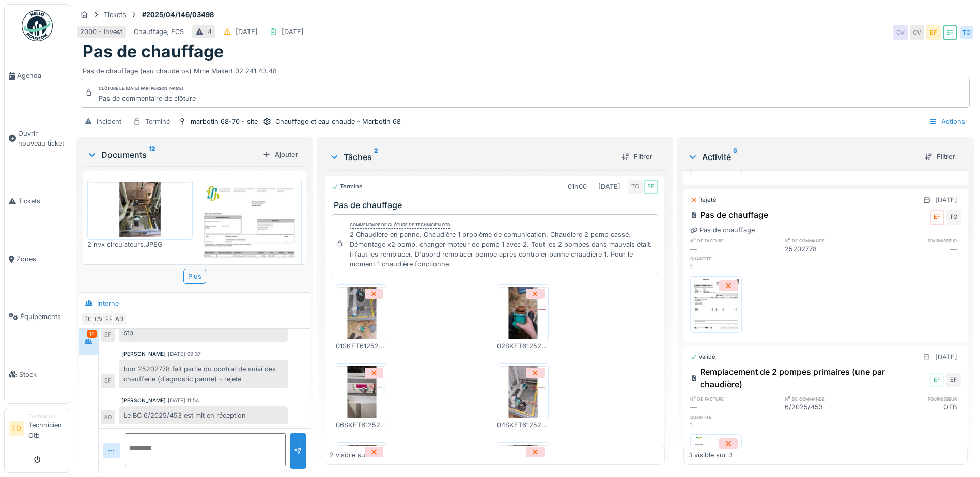 Image resolution: width=980 pixels, height=477 pixels. What do you see at coordinates (704, 200) in the screenshot?
I see `div: Rejeté` at bounding box center [704, 200].